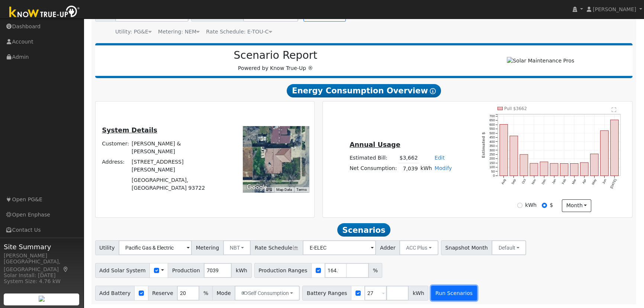 The height and width of the screenshot is (308, 644). I want to click on img: Google, so click(257, 188).